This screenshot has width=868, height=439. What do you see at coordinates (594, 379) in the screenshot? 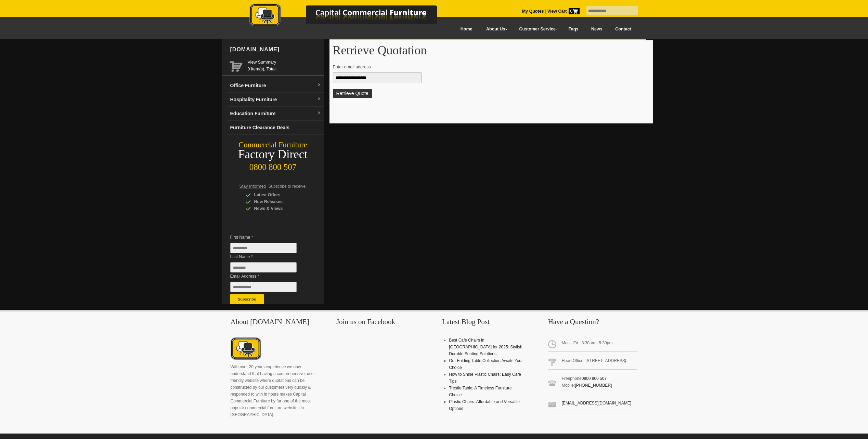
I see `a: 0800 800 507` at bounding box center [594, 379].